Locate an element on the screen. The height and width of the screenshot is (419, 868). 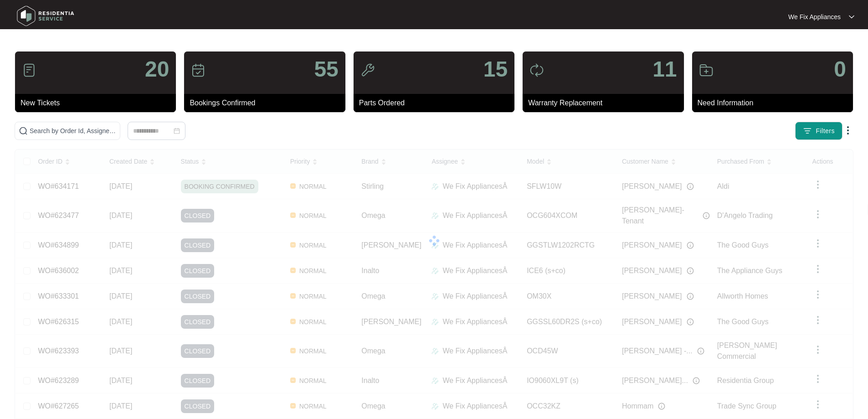
button: filter iconFilters is located at coordinates (819, 130).